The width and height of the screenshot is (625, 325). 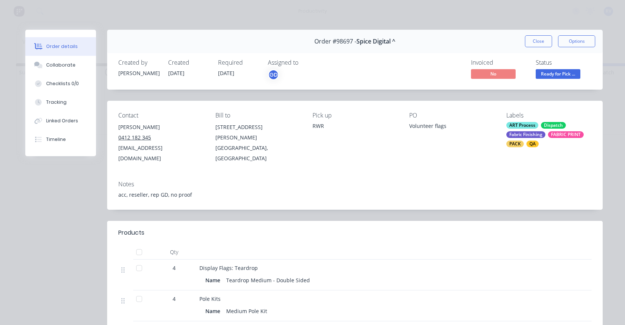 I want to click on div: Fabric Finishing, so click(x=526, y=135).